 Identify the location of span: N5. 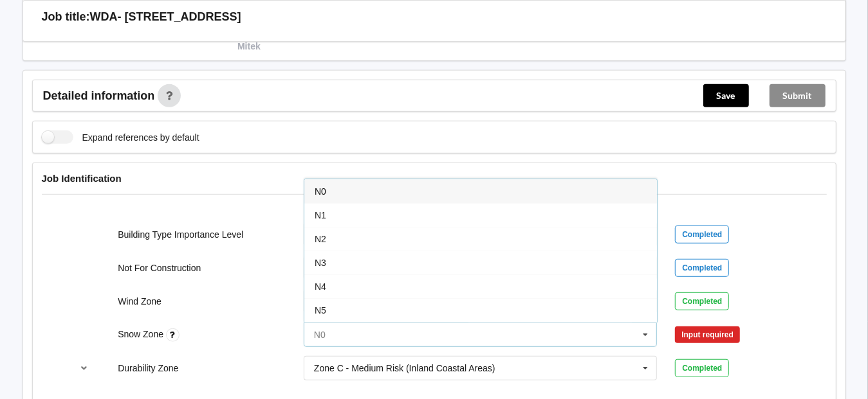
(321, 311).